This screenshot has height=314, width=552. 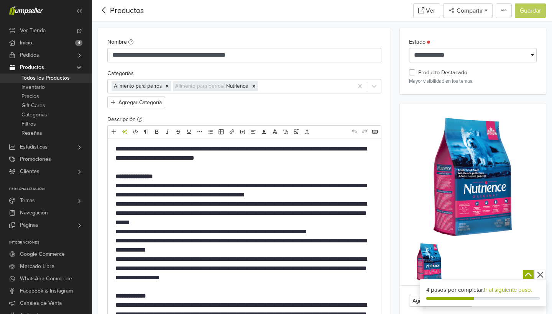 What do you see at coordinates (30, 97) in the screenshot?
I see `span: Precios` at bounding box center [30, 97].